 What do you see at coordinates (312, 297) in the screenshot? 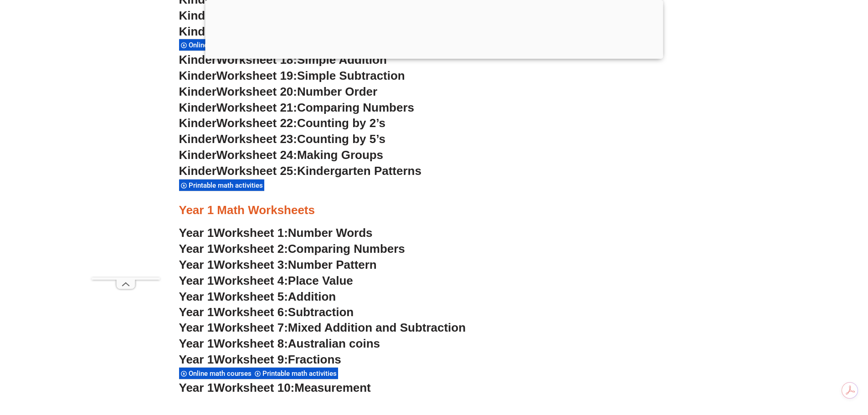
I see `span: Addition` at bounding box center [312, 297].